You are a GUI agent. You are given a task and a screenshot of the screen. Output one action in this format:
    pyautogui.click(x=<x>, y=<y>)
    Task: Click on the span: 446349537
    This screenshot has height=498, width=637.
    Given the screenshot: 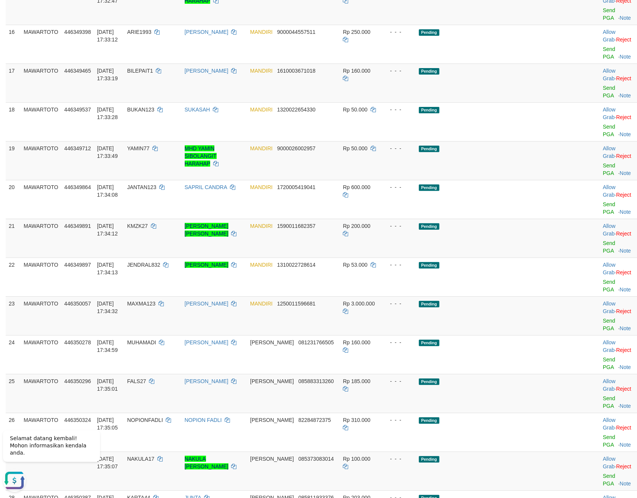 What is the action you would take?
    pyautogui.click(x=78, y=110)
    